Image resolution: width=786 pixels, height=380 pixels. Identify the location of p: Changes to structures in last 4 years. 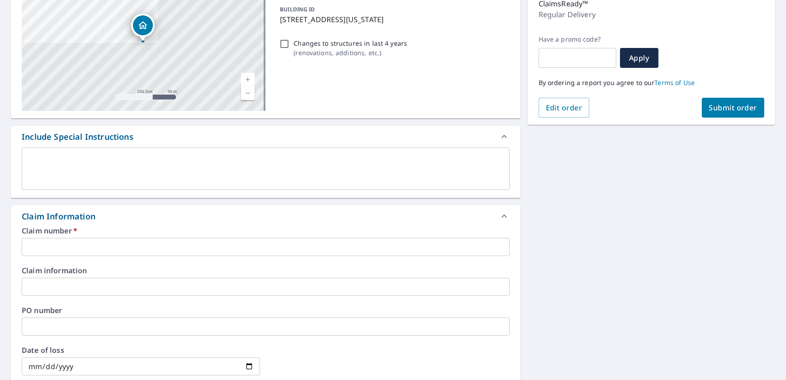
(350, 43).